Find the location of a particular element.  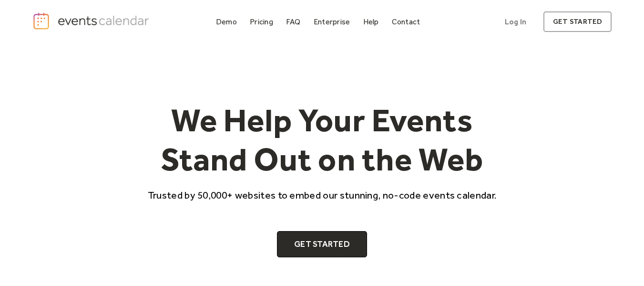

a: get started is located at coordinates (577, 21).